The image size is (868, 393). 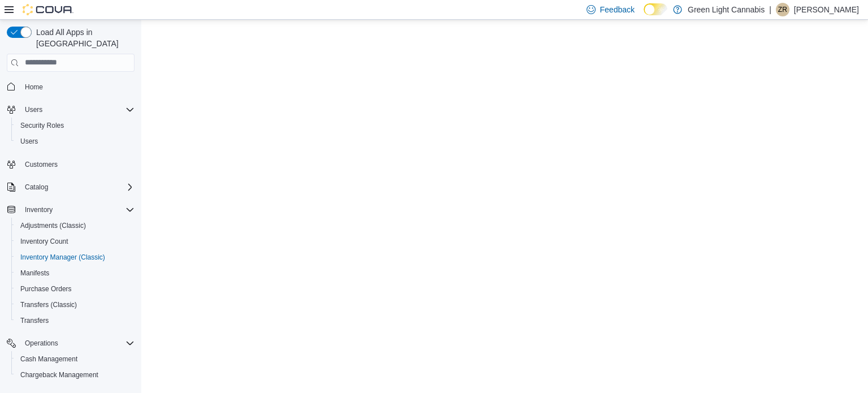 What do you see at coordinates (75, 321) in the screenshot?
I see `button: Transfers` at bounding box center [75, 321].